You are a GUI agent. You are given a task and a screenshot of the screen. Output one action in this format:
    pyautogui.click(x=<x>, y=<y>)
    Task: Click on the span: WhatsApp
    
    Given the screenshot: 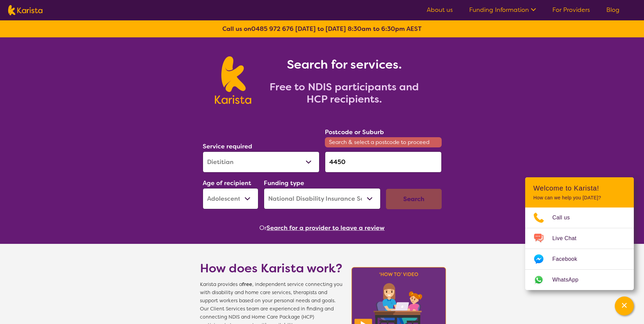 What is the action you would take?
    pyautogui.click(x=569, y=280)
    